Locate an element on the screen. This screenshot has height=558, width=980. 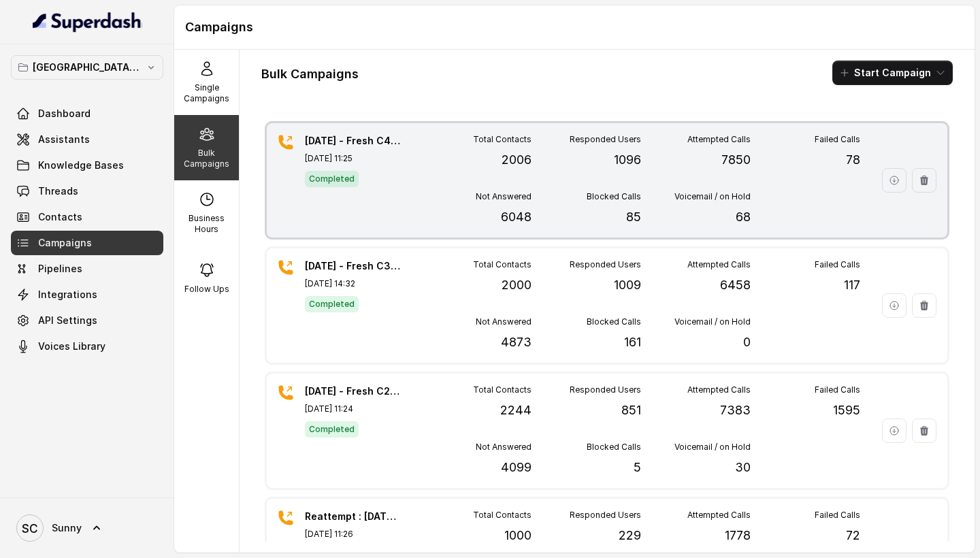
p: 1000 is located at coordinates (518, 535).